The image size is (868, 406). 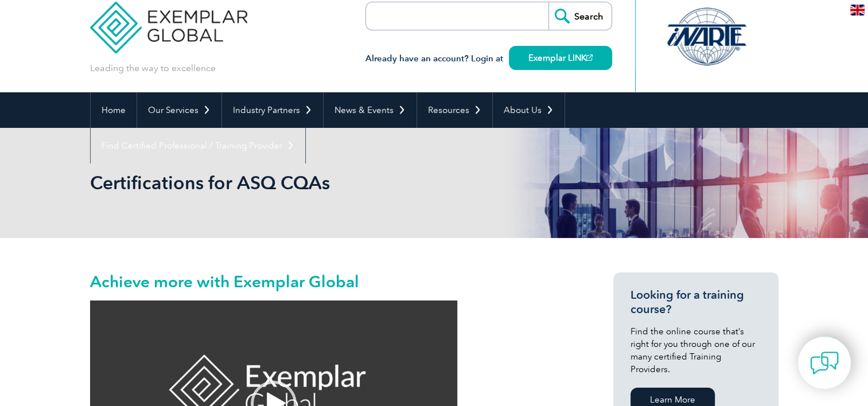 I want to click on h2: Achieve more with Exemplar Global, so click(x=331, y=282).